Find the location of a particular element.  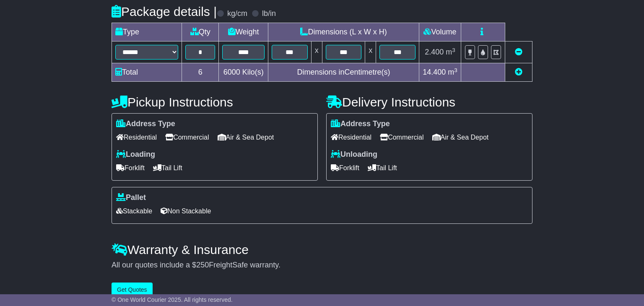

label: Pallet is located at coordinates (131, 198).